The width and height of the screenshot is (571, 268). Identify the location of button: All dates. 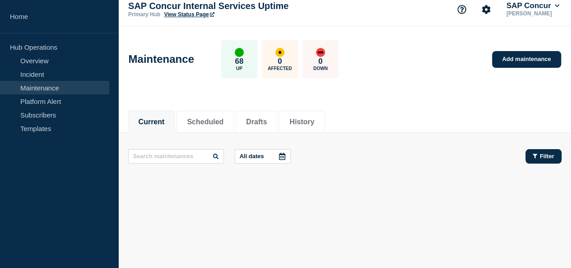
(263, 156).